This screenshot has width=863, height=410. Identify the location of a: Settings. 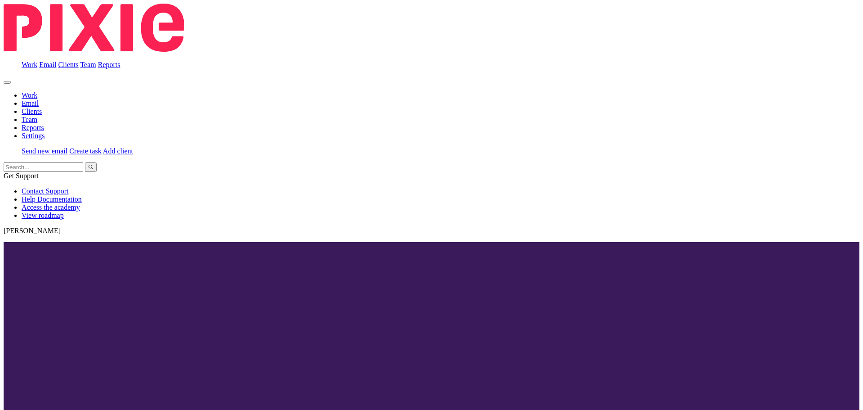
(33, 135).